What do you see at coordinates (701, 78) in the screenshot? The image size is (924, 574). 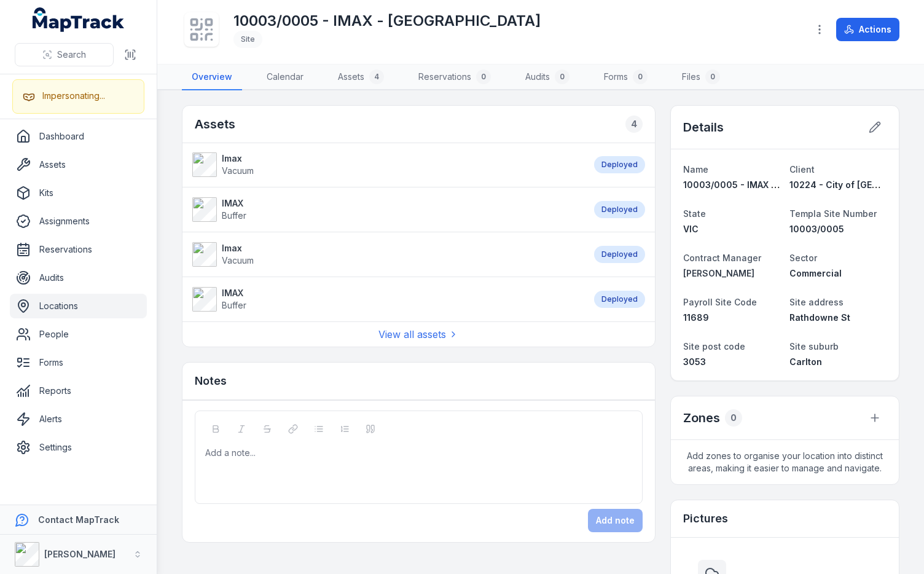 I see `a: Files0` at bounding box center [701, 78].